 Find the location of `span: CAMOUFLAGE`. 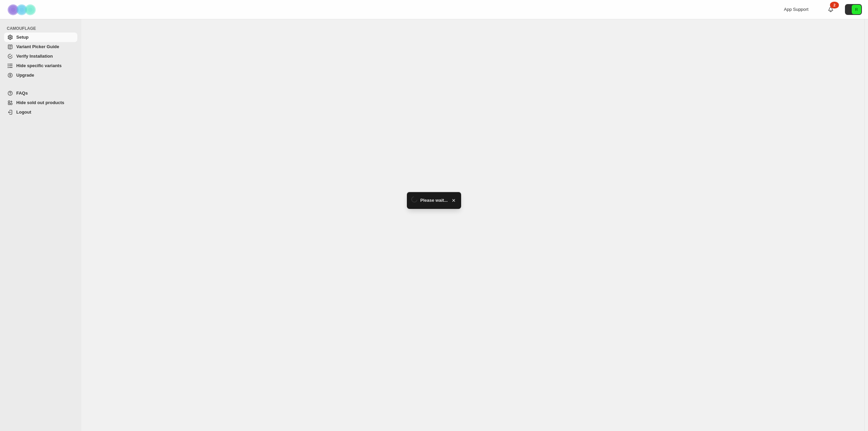

span: CAMOUFLAGE is located at coordinates (42, 29).